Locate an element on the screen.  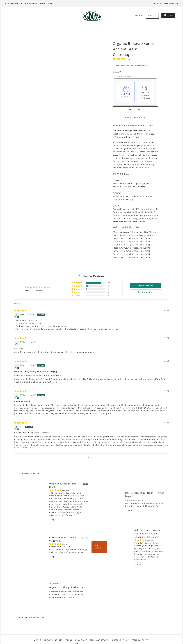
span: H.C. is located at coordinates (22, 427).